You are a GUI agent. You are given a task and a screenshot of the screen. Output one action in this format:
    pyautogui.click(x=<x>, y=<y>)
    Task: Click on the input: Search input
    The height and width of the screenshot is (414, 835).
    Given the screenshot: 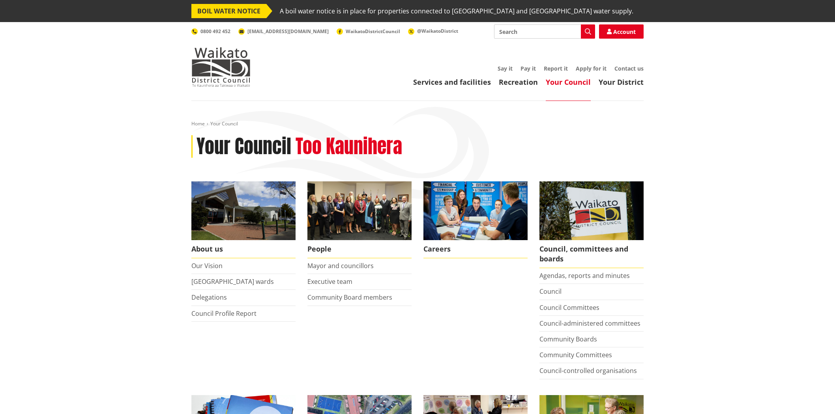 What is the action you would take?
    pyautogui.click(x=544, y=32)
    